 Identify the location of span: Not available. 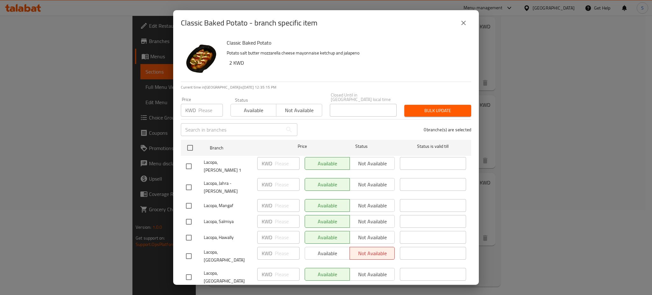
(299, 110).